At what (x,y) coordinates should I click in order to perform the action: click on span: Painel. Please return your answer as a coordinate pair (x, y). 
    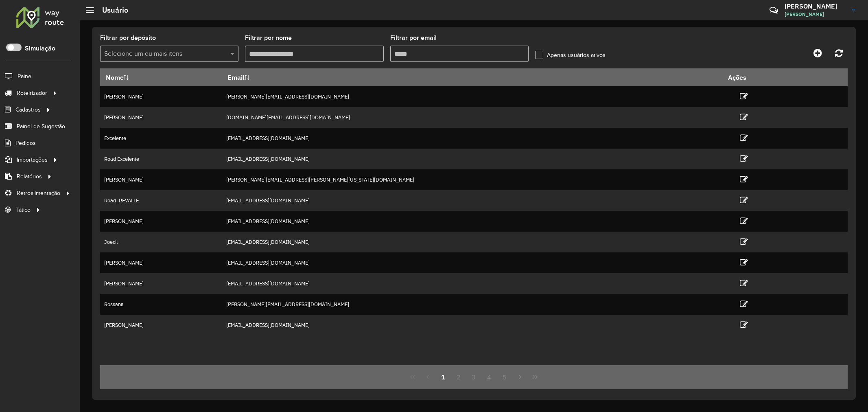
    Looking at the image, I should click on (25, 76).